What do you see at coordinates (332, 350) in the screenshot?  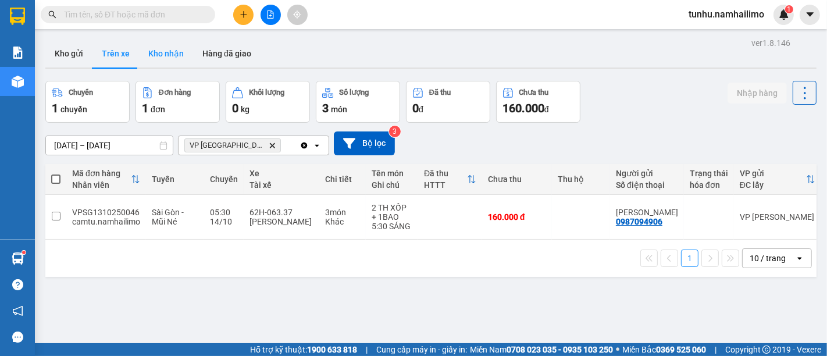 I see `strong: 1900 633 818` at bounding box center [332, 350].